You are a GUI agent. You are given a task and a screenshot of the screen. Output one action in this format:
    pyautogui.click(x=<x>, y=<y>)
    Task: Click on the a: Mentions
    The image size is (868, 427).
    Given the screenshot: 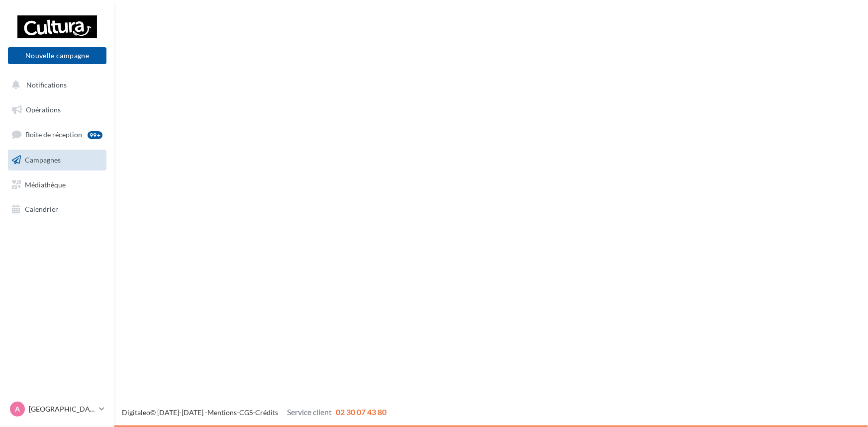 What is the action you would take?
    pyautogui.click(x=222, y=412)
    